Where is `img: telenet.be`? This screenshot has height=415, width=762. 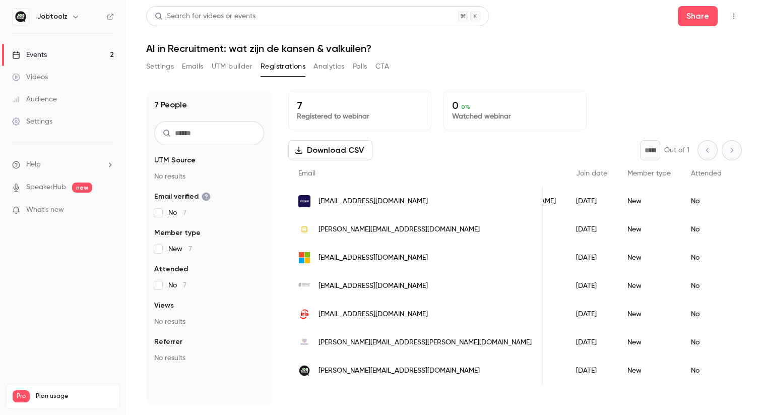 img: telenet.be is located at coordinates (305, 229).